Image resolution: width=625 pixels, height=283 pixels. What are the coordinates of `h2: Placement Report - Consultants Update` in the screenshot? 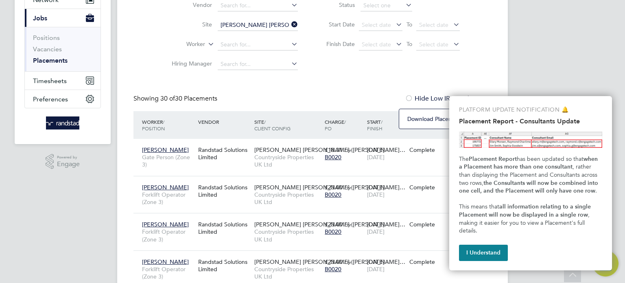 It's located at (531, 121).